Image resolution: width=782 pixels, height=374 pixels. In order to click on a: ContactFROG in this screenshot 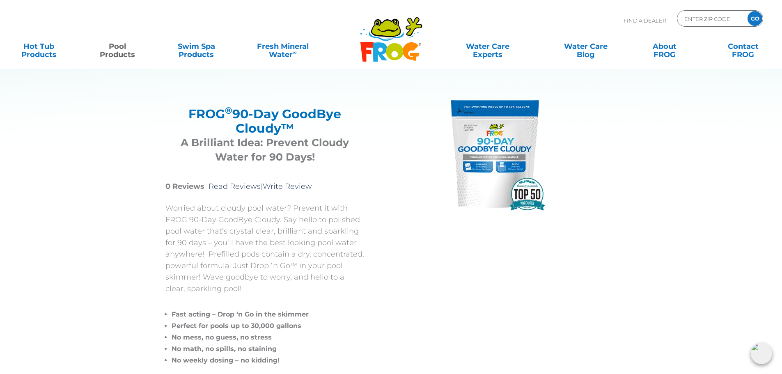, I will do `click(743, 46)`.